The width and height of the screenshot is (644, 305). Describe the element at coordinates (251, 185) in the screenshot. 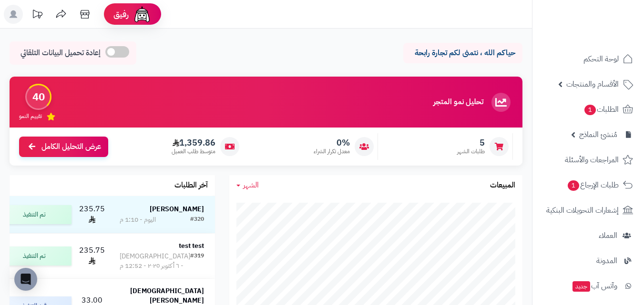

I see `span: الشهر` at that location.